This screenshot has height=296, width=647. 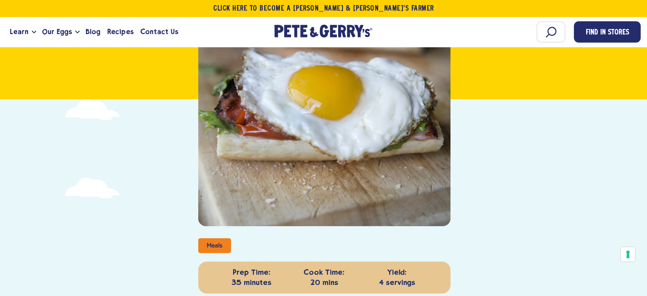 I want to click on button: Your consent preferences for tracking technologies, so click(x=628, y=254).